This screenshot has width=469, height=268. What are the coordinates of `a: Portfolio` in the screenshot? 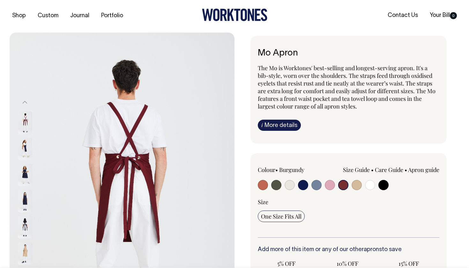 It's located at (112, 16).